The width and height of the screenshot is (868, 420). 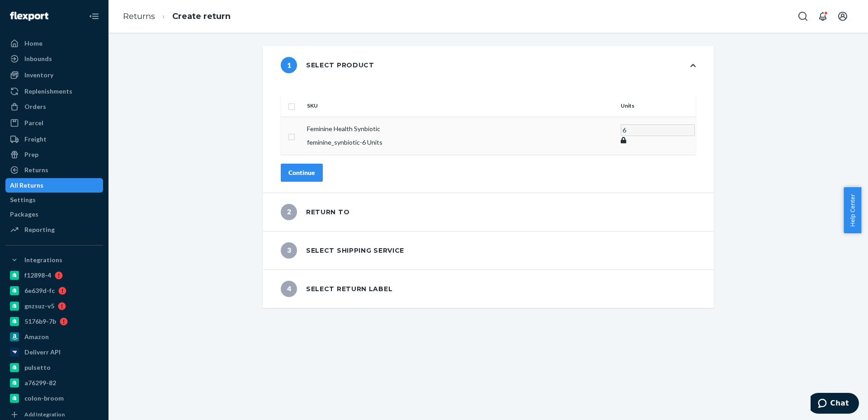 I want to click on img: Flexport logo, so click(x=29, y=16).